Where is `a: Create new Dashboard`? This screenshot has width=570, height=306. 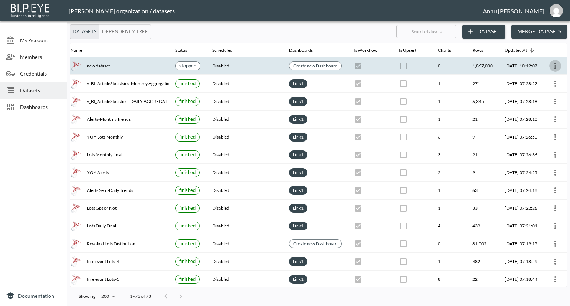 a: Create new Dashboard is located at coordinates (315, 66).